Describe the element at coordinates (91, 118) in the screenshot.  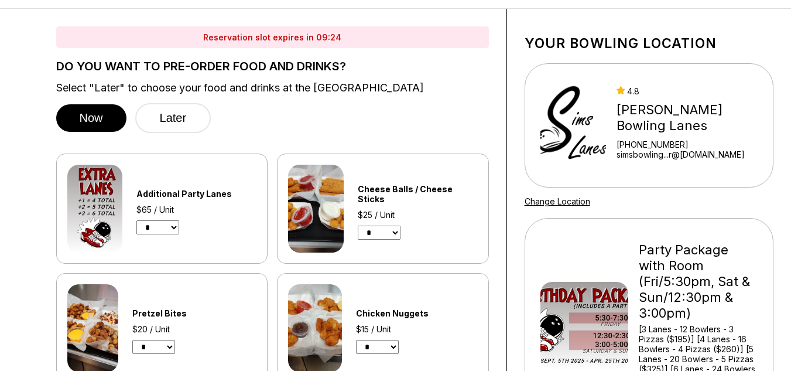
I see `button: Now` at that location.